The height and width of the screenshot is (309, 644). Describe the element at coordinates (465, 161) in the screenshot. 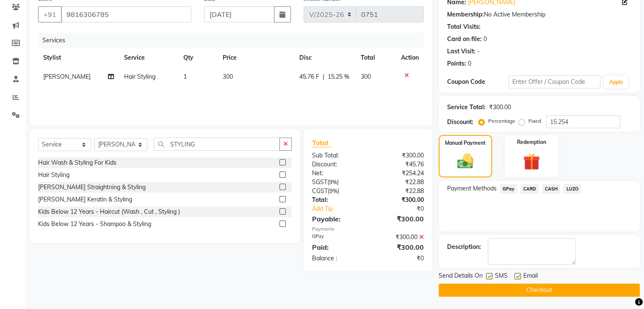

I see `img: _cash.svg` at that location.